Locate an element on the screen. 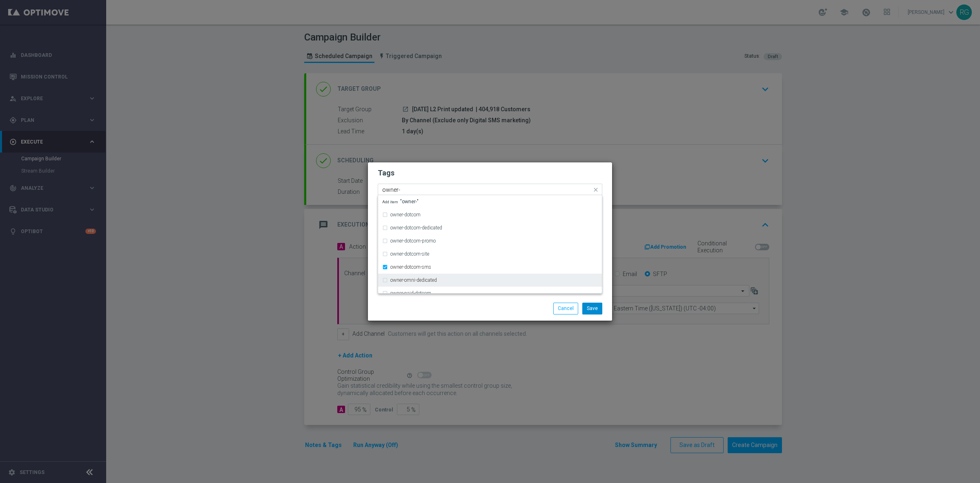 Image resolution: width=980 pixels, height=483 pixels. span: Add item is located at coordinates (391, 201).